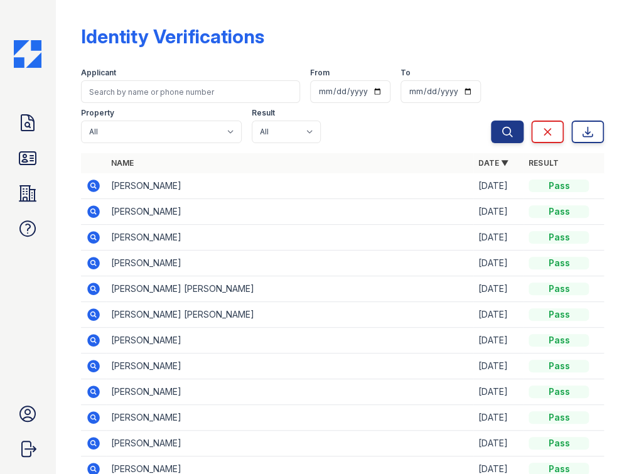  What do you see at coordinates (494, 163) in the screenshot?
I see `a: Date ▼` at bounding box center [494, 163].